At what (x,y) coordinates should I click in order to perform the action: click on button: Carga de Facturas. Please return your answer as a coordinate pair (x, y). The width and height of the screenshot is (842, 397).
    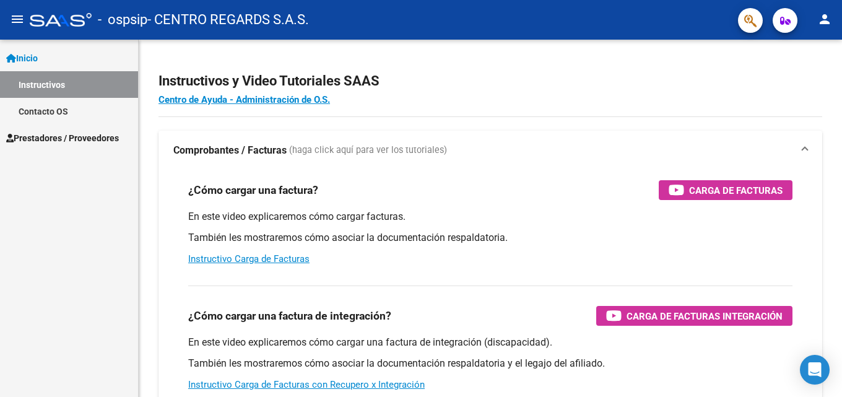
    Looking at the image, I should click on (726, 190).